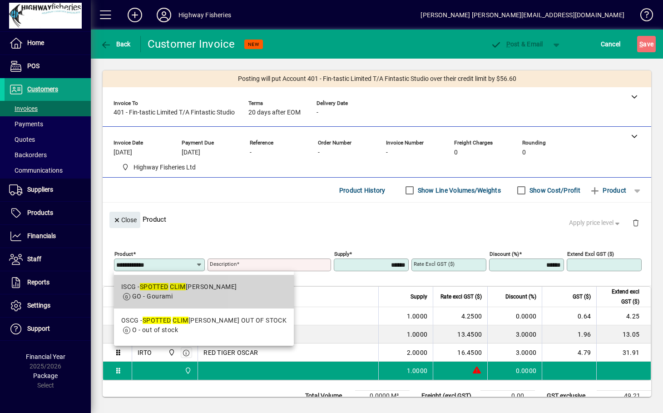  Describe the element at coordinates (460, 352) in the screenshot. I see `div: 16.4500` at that location.